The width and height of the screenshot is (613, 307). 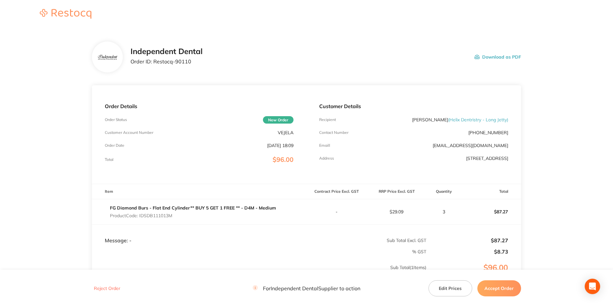 What do you see at coordinates (283, 159) in the screenshot?
I see `span: $96.00` at bounding box center [283, 159].